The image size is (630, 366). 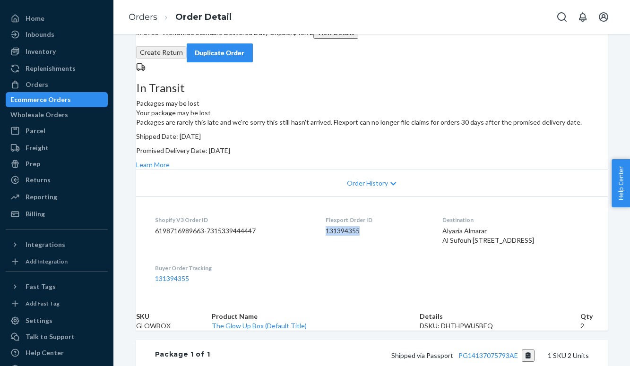 What do you see at coordinates (220, 53) in the screenshot?
I see `button: Duplicate Order` at bounding box center [220, 53].